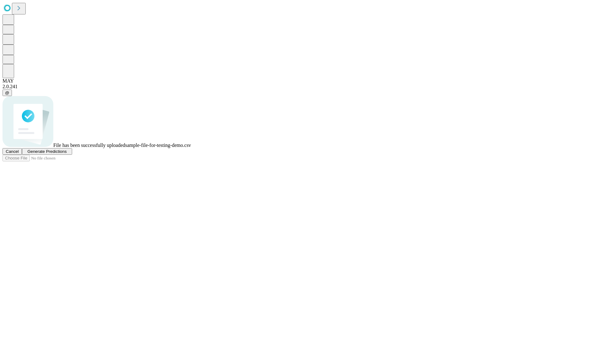  What do you see at coordinates (47, 151) in the screenshot?
I see `span: Generate Predictions` at bounding box center [47, 151].